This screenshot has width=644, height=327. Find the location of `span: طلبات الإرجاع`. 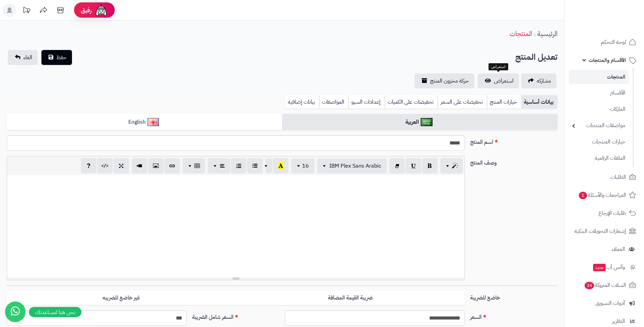

span: طلبات الإرجاع is located at coordinates (612, 213).